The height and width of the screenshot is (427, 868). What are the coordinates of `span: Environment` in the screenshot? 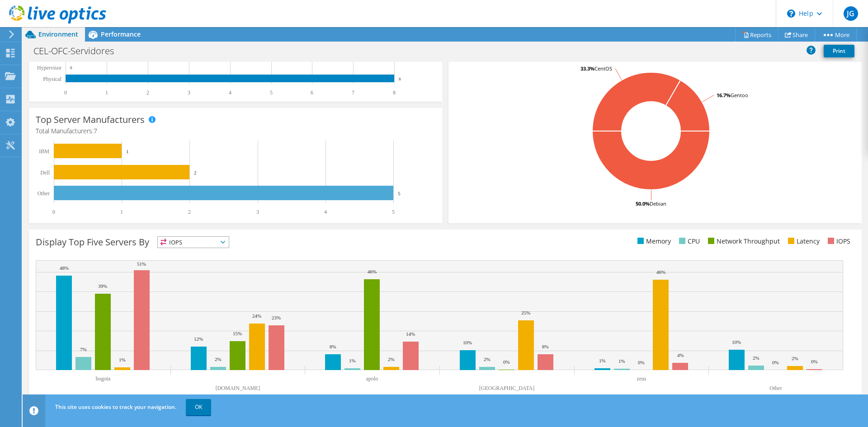 It's located at (58, 34).